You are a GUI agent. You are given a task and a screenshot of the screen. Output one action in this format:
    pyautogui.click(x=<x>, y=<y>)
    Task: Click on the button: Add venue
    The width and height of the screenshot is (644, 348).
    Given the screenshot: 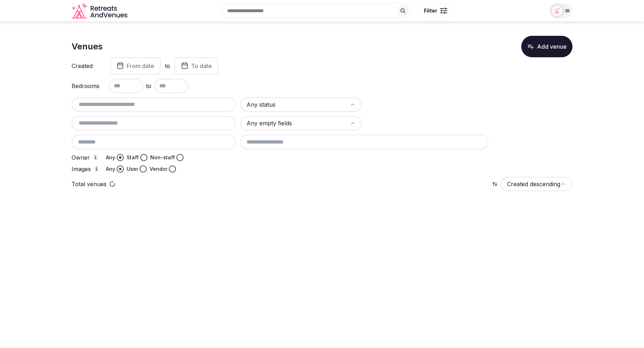 What is the action you would take?
    pyautogui.click(x=546, y=46)
    